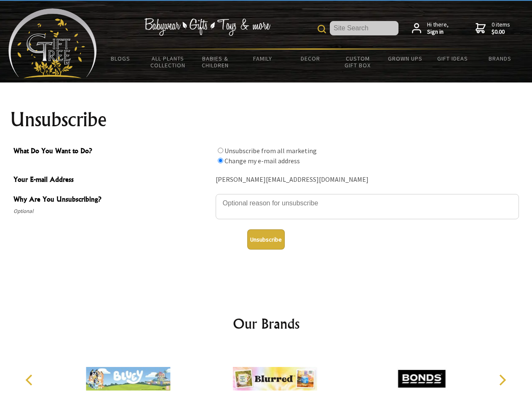  Describe the element at coordinates (453, 58) in the screenshot. I see `a: Gift Ideas` at that location.